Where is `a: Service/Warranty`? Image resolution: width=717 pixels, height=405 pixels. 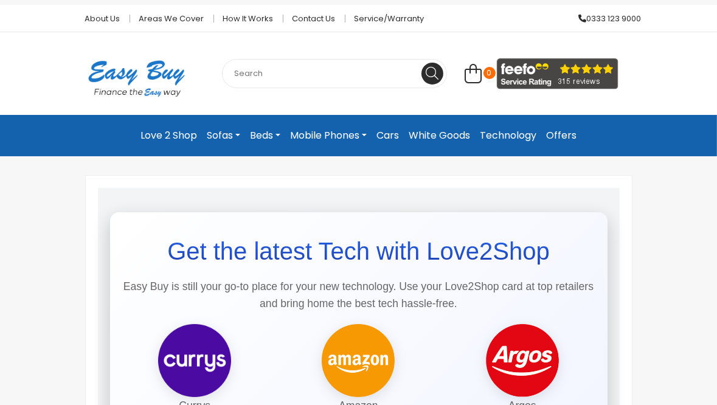 a: Service/Warranty is located at coordinates (385, 18).